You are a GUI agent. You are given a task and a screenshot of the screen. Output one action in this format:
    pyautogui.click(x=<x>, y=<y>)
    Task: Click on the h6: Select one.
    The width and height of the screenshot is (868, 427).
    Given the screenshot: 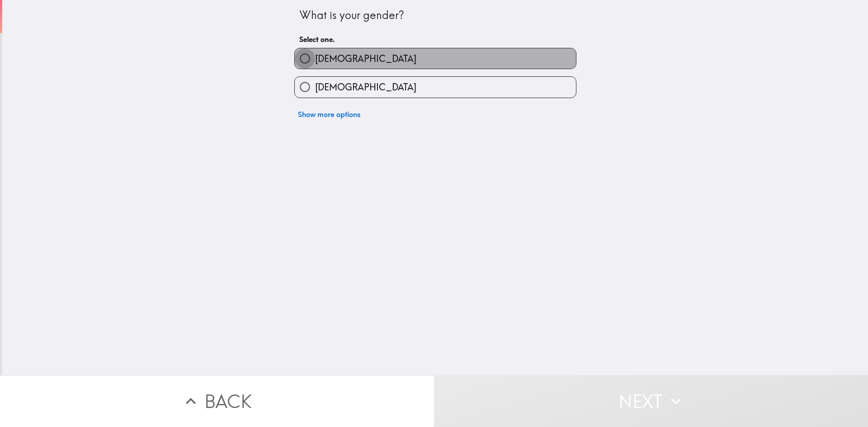 What is the action you would take?
    pyautogui.click(x=435, y=40)
    